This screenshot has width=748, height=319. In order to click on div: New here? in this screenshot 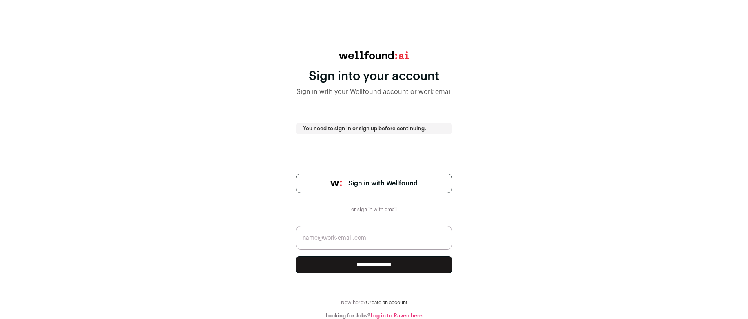, I will do `click(374, 302)`.